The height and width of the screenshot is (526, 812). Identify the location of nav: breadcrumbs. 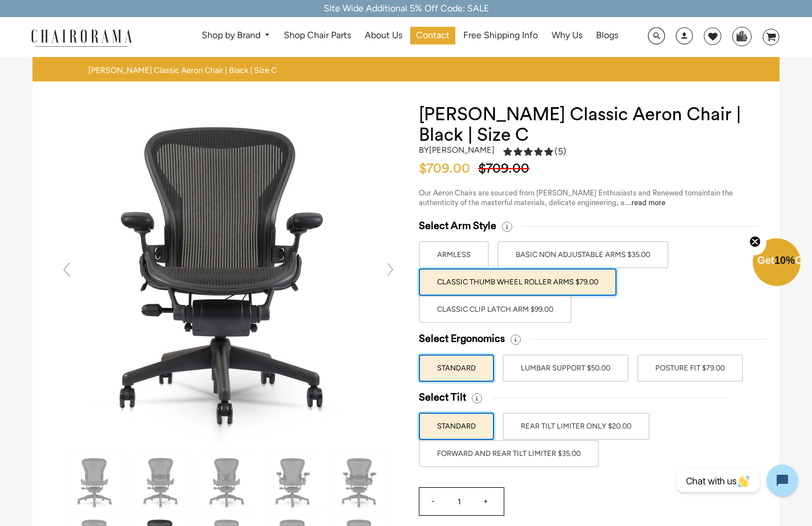
(184, 71).